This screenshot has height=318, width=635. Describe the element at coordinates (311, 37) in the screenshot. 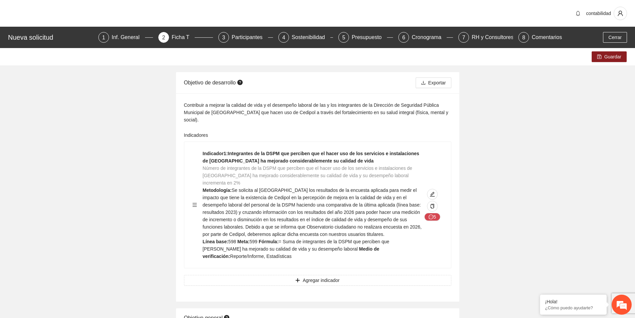

I see `div: Sostenibilidad` at that location.